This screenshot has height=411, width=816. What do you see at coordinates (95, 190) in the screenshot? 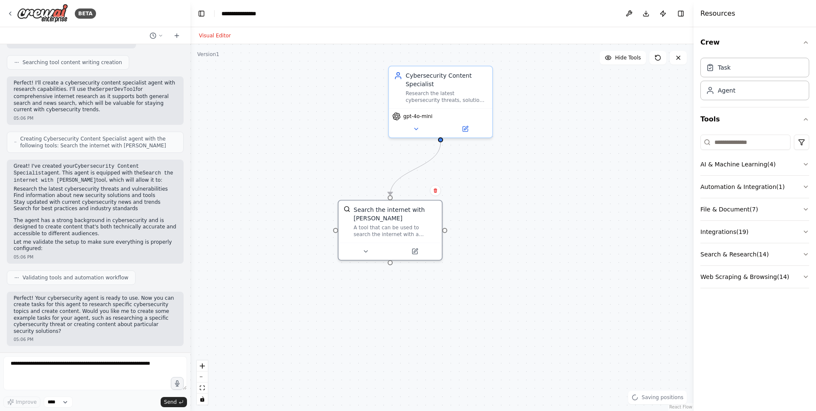
I see `li: Research the latest cybersecurity threats and vulnerabilities` at bounding box center [95, 190].